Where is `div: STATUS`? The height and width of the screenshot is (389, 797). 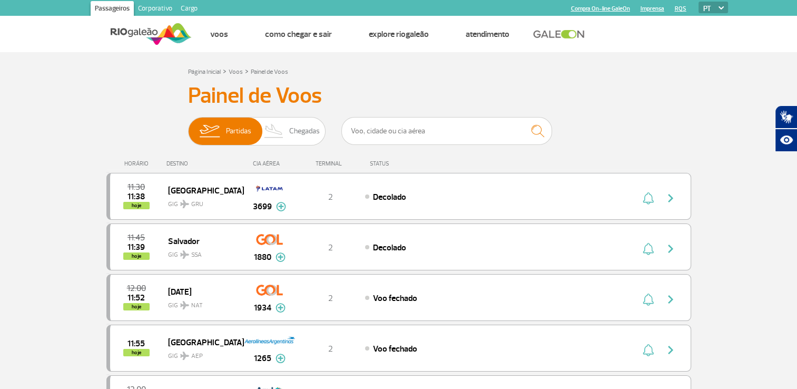 div: STATUS is located at coordinates (407, 163).